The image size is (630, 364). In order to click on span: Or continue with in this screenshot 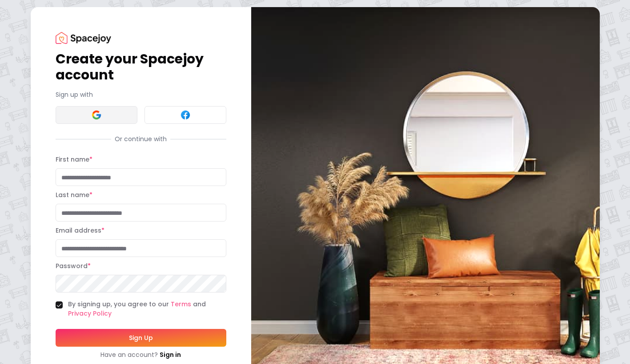, I will do `click(140, 139)`.